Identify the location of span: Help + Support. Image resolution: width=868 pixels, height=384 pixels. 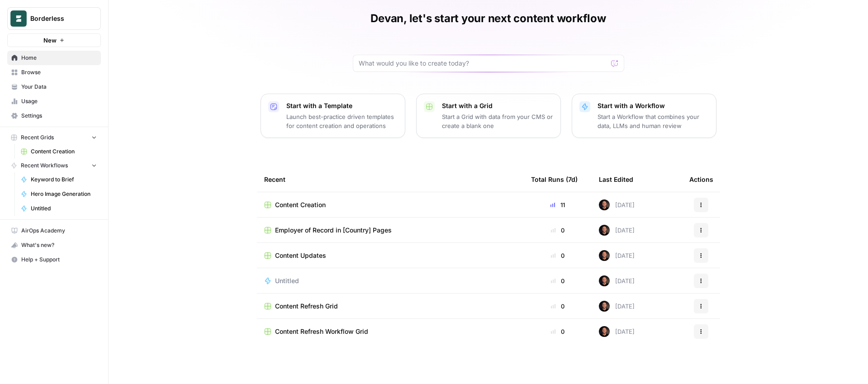
(59, 260).